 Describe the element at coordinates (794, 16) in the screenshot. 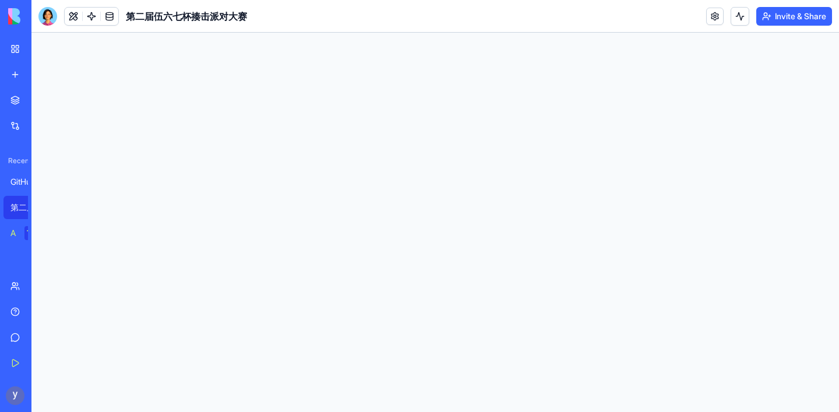

I see `button: Invite & Share` at that location.